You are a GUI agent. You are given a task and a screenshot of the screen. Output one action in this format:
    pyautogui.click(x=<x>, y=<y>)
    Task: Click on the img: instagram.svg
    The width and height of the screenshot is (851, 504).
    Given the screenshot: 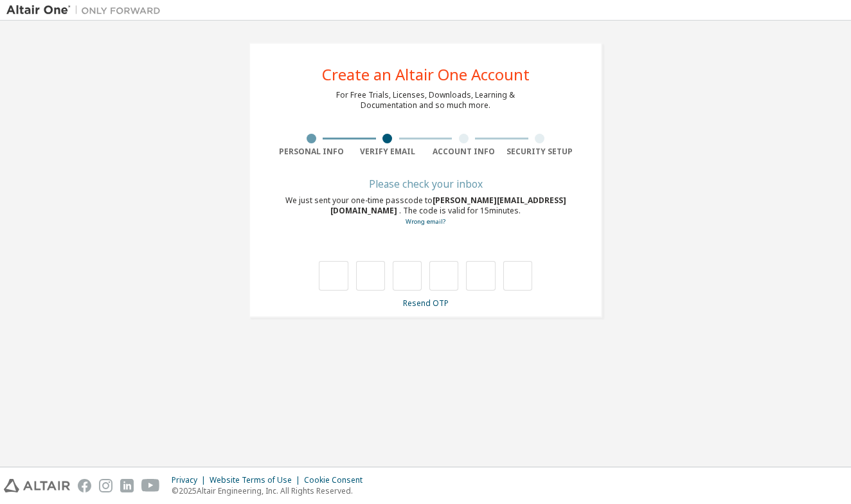 What is the action you would take?
    pyautogui.click(x=105, y=485)
    